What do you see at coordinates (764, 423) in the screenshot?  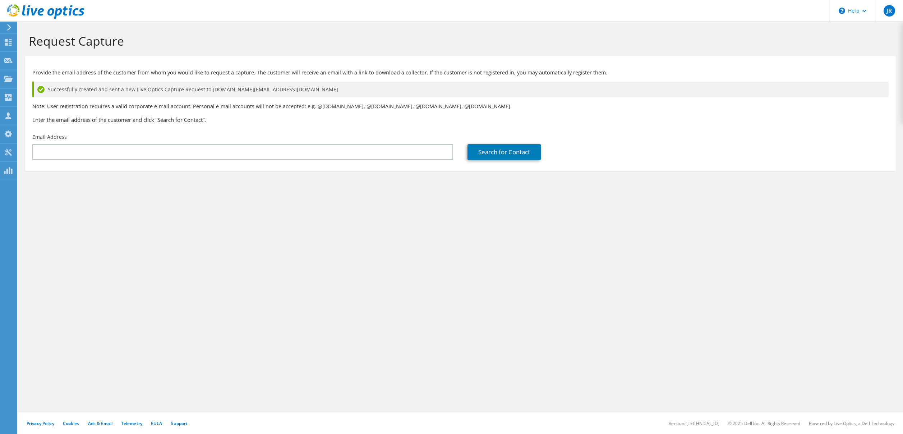 I see `li: © 2025 Dell Inc. All Rights Reserved` at bounding box center [764, 423].